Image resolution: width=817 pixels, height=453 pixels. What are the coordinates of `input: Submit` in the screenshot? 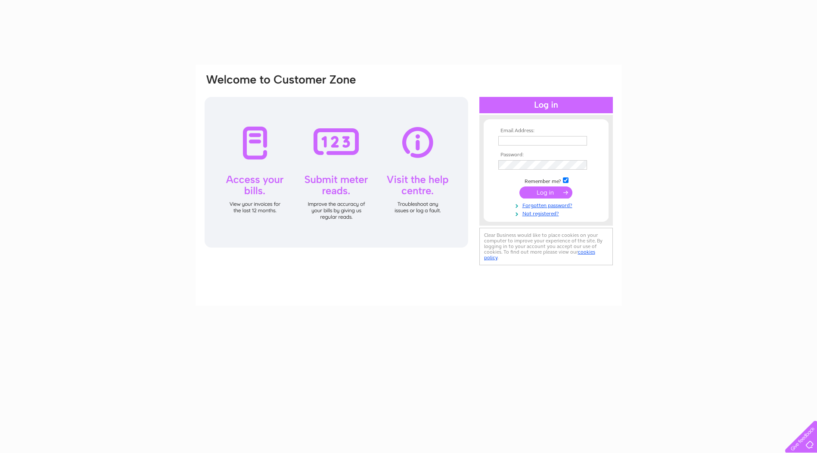 It's located at (546, 193).